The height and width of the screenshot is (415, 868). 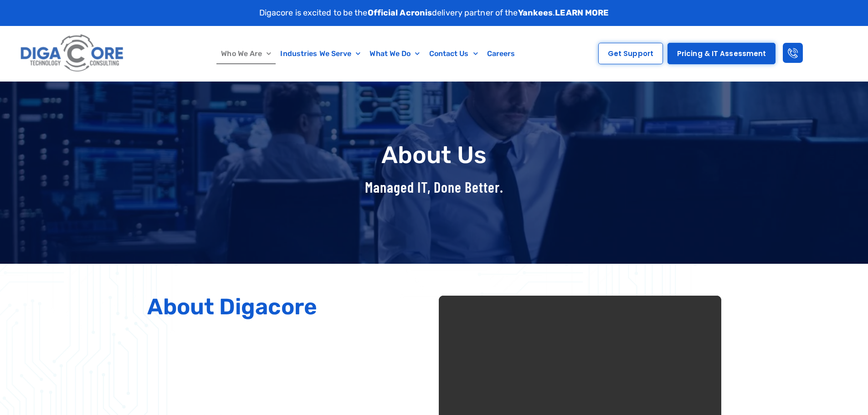 What do you see at coordinates (434, 13) in the screenshot?
I see `p: Digacore is excited to be the delivery partner of the .` at bounding box center [434, 13].